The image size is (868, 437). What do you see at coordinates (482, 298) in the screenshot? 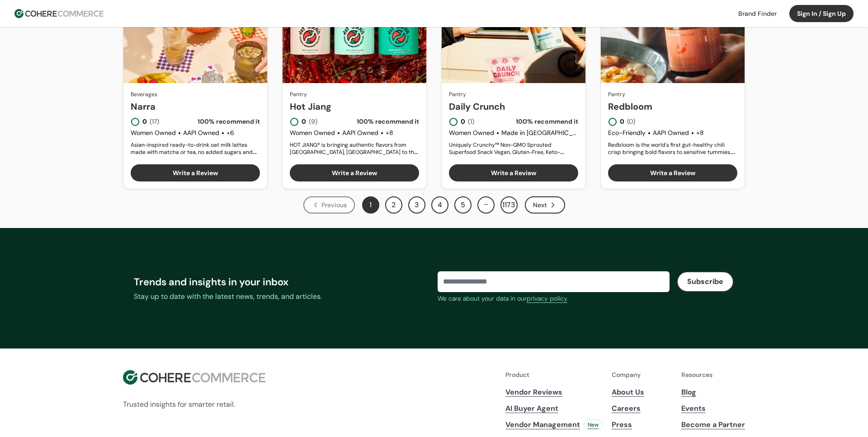
I see `span: We care about your data in our` at bounding box center [482, 298].